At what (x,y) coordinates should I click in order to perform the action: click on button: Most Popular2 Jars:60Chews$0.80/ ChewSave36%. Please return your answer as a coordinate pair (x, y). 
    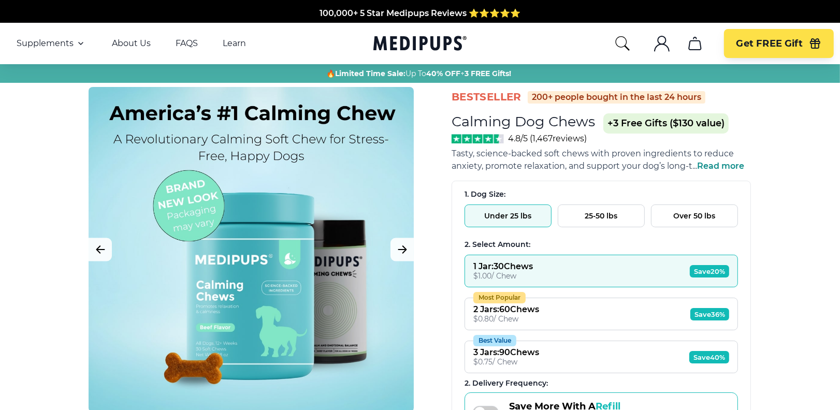
    Looking at the image, I should click on (601, 314).